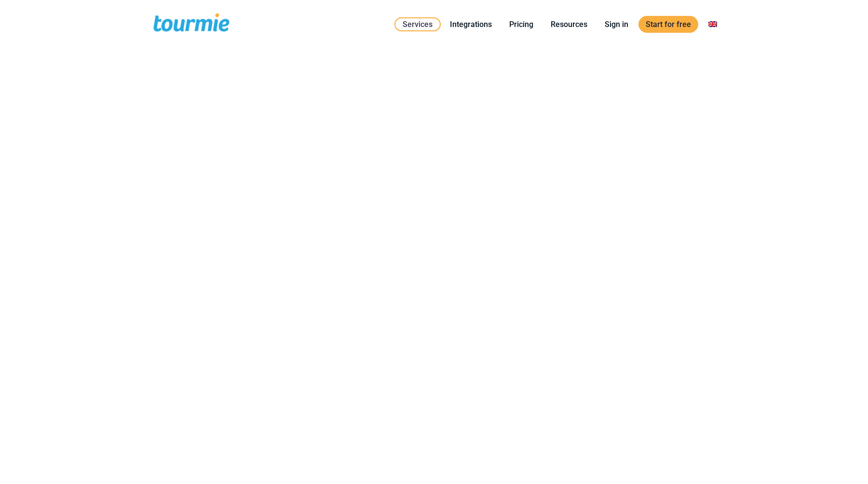 This screenshot has height=484, width=868. What do you see at coordinates (668, 24) in the screenshot?
I see `a: Start for free` at bounding box center [668, 24].